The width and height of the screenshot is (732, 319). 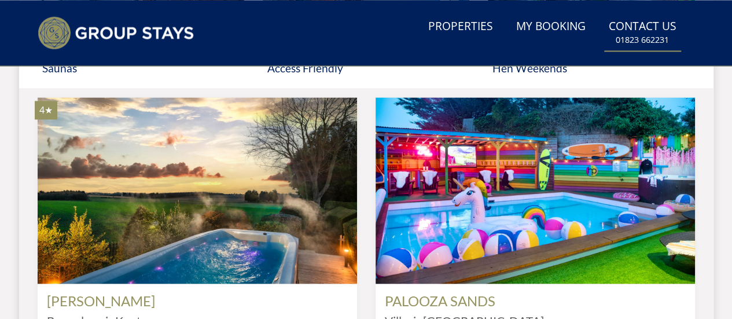 What do you see at coordinates (366, 68) in the screenshot?
I see `h3: Access Friendly` at bounding box center [366, 68].